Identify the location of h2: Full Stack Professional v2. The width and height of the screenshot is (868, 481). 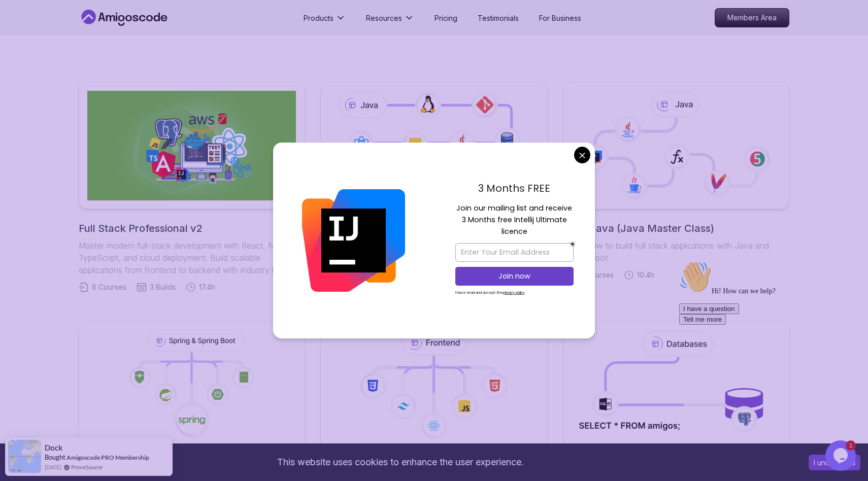
(191, 228).